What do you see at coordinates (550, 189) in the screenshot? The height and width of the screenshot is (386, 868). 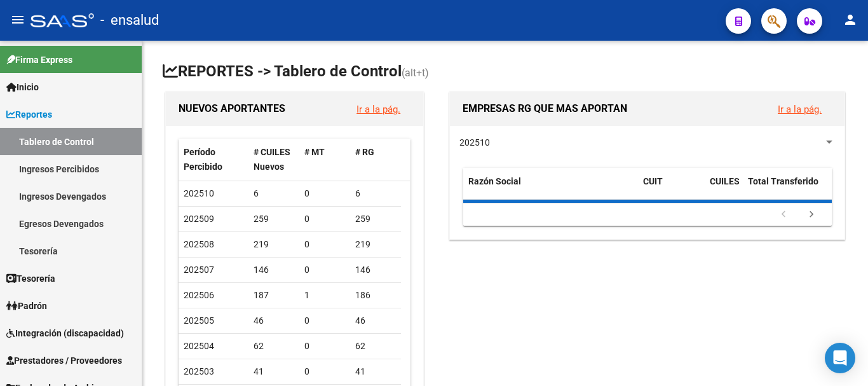 I see `datatable-header-cell: Razón Social` at bounding box center [550, 189].